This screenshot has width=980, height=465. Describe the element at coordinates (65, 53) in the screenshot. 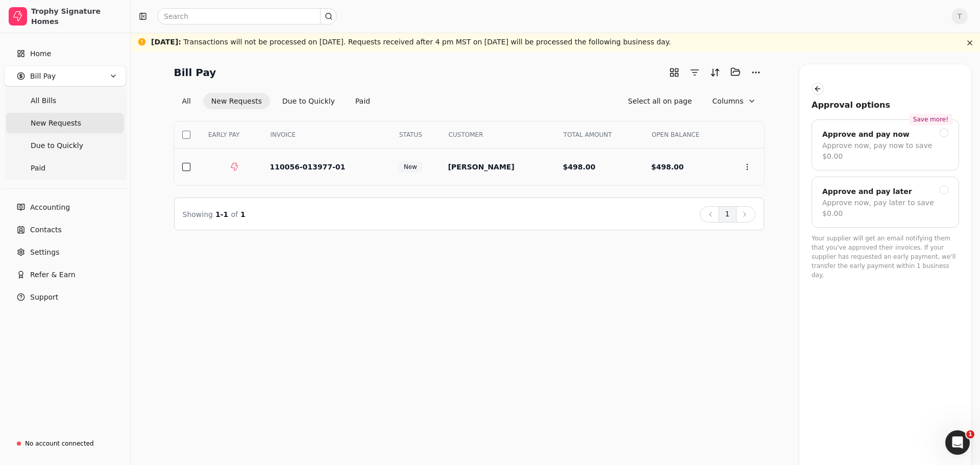

I see `a: Home` at that location.